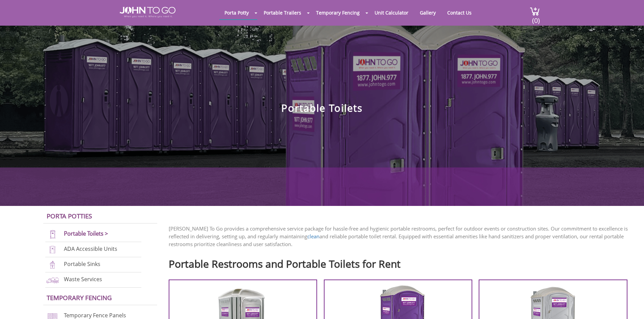  What do you see at coordinates (402, 262) in the screenshot?
I see `h2: Portable Restrooms and Portable Toilets for Rent` at bounding box center [402, 262].